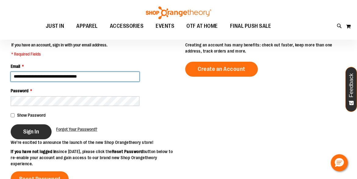 The image size is (357, 179). I want to click on span: JUST IN, so click(55, 26).